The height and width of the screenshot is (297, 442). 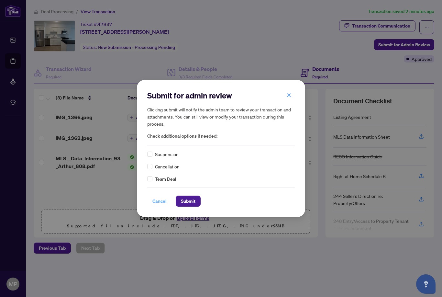 I want to click on span: close, so click(x=289, y=95).